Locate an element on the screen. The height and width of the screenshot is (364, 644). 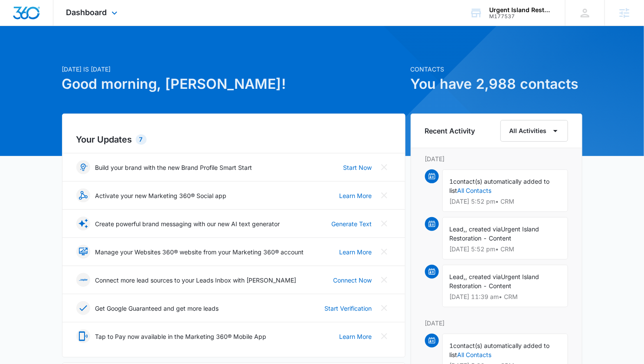
a: Start Verification is located at coordinates (348, 308).